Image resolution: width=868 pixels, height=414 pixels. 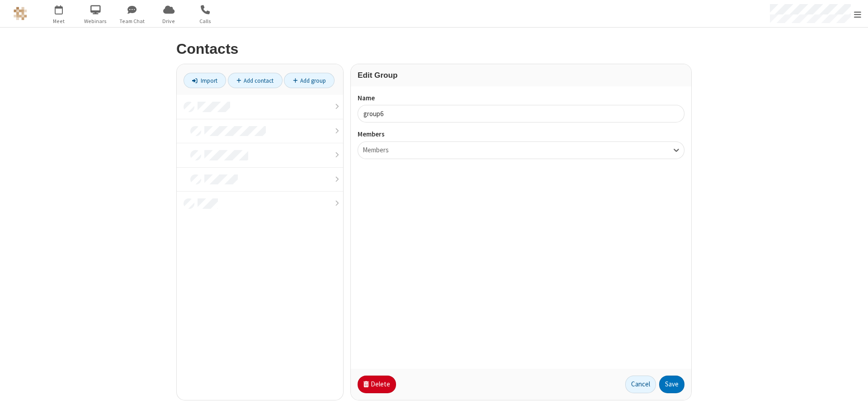 I want to click on h3: Edit Group, so click(x=521, y=75).